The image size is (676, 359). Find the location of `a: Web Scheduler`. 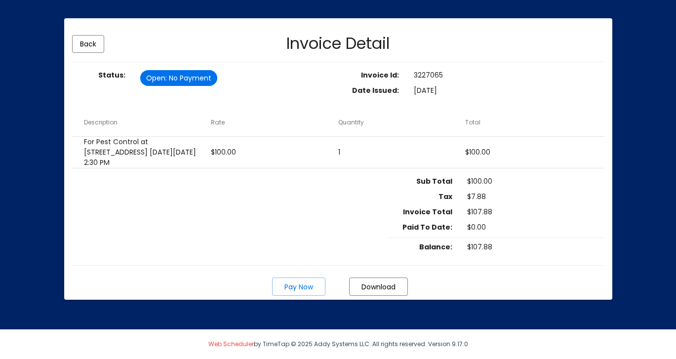

a: Web Scheduler is located at coordinates (231, 344).